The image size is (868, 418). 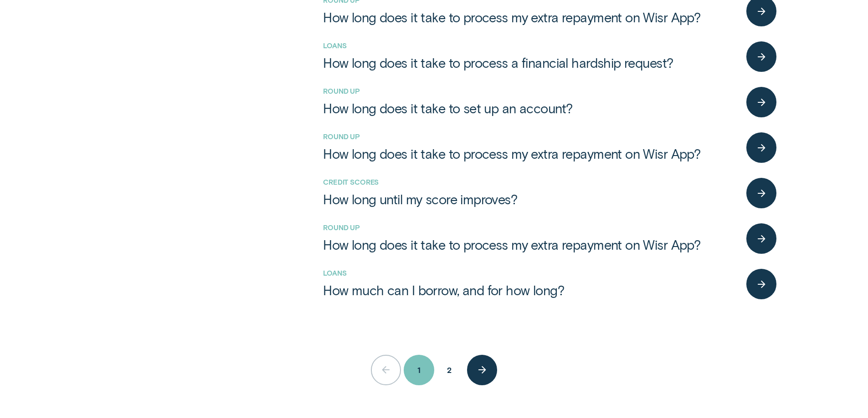 I want to click on div: How long does it take to process a financial hardship request?, so click(x=498, y=63).